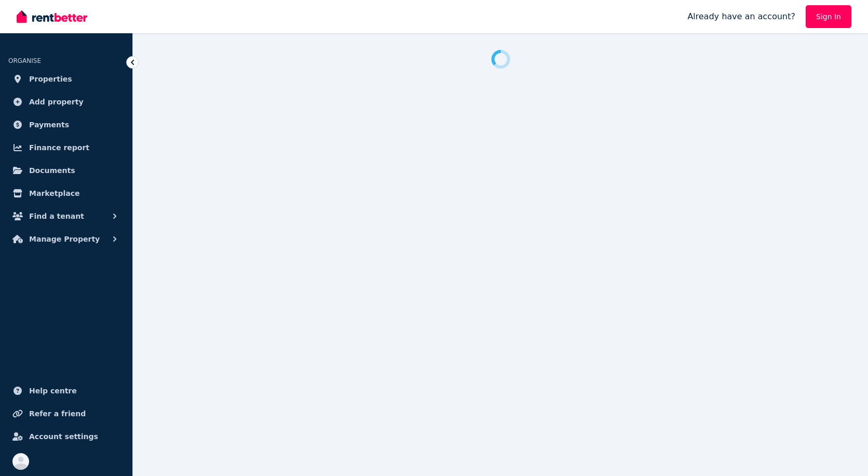 The height and width of the screenshot is (476, 868). Describe the element at coordinates (65, 239) in the screenshot. I see `span: Manage Property` at that location.